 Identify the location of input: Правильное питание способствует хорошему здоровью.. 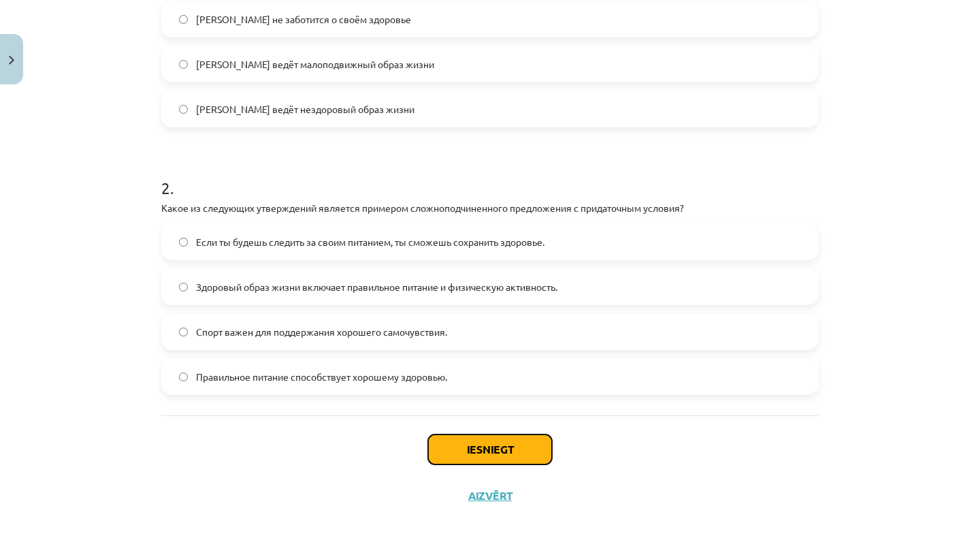
(183, 376).